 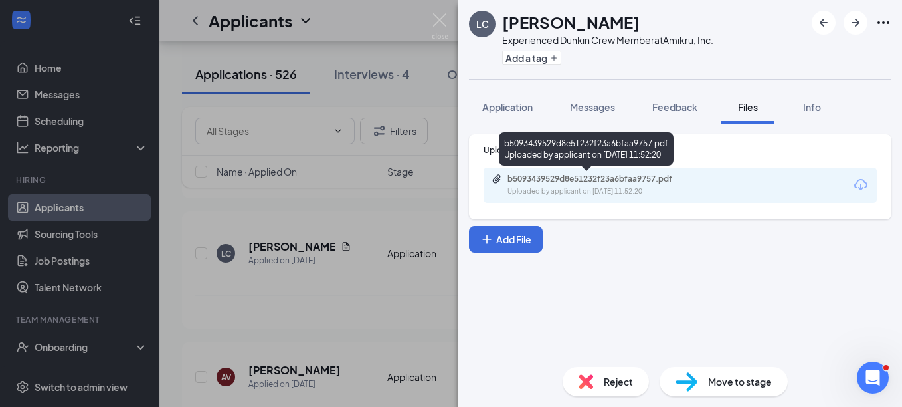 I want to click on button: ArrowRight, so click(x=856, y=23).